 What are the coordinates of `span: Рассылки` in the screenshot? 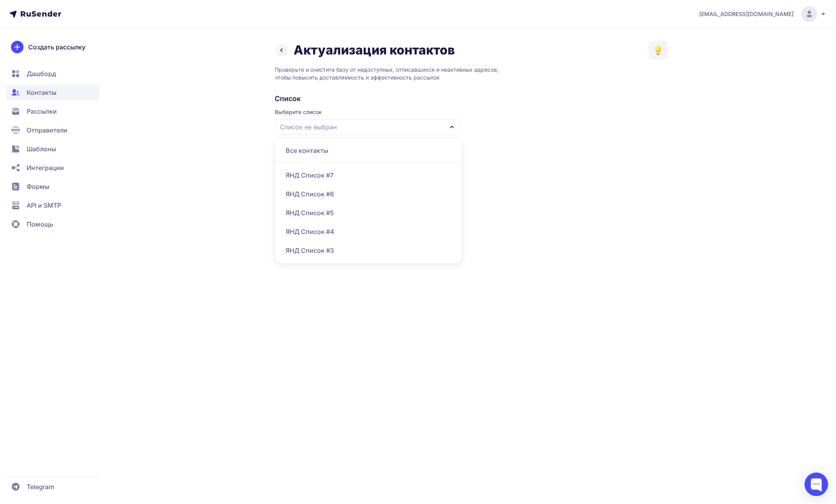 It's located at (42, 111).